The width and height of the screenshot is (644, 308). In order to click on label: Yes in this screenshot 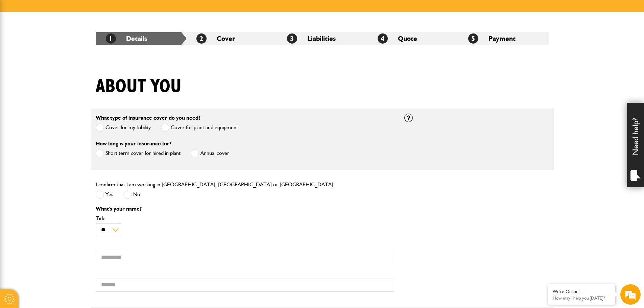, I will do `click(104, 195)`.